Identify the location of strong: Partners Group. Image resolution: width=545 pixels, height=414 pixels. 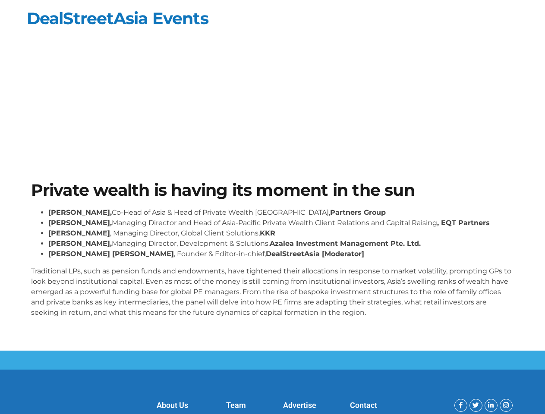
(358, 212).